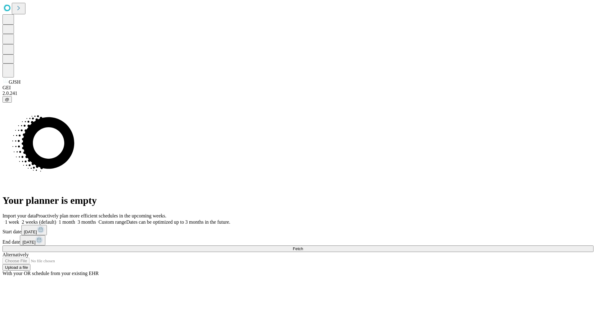 The image size is (596, 336). What do you see at coordinates (101, 215) in the screenshot?
I see `span: Proactively plan more efficient schedules in the upcoming weeks.` at bounding box center [101, 215].